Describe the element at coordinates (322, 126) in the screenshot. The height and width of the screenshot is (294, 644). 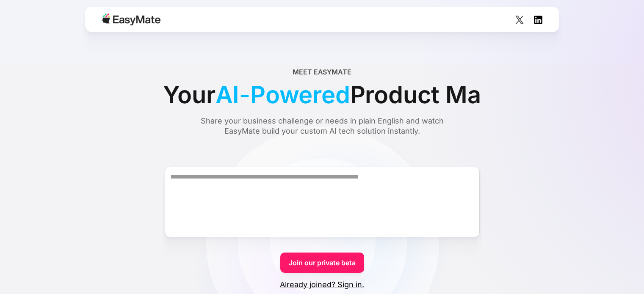
I see `div: Share your business challenge or needs in plain English and watch EasyMate build your custom AI t...` at that location.